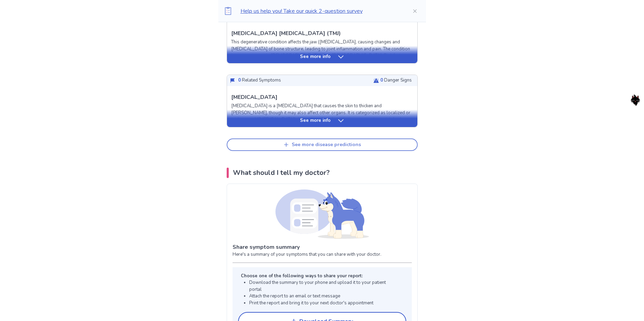  I want to click on p: Danger Signs, so click(396, 80).